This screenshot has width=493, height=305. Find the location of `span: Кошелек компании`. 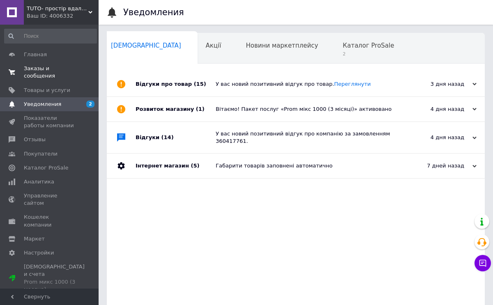

span: Кошелек компании is located at coordinates (50, 221).